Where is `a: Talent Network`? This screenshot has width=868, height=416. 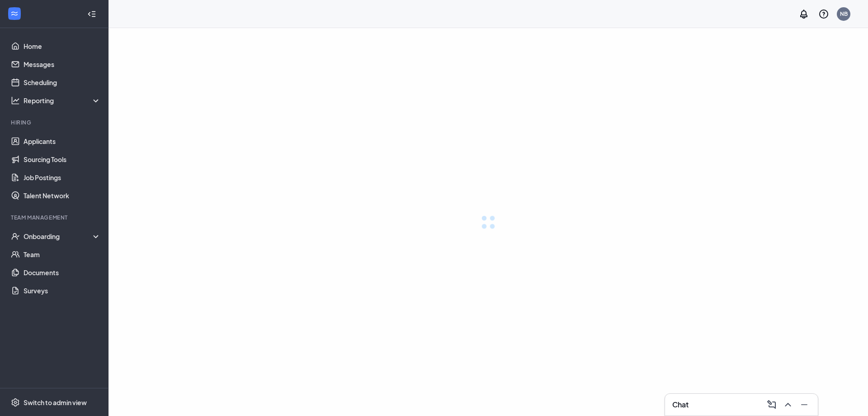 a: Talent Network is located at coordinates (62, 196).